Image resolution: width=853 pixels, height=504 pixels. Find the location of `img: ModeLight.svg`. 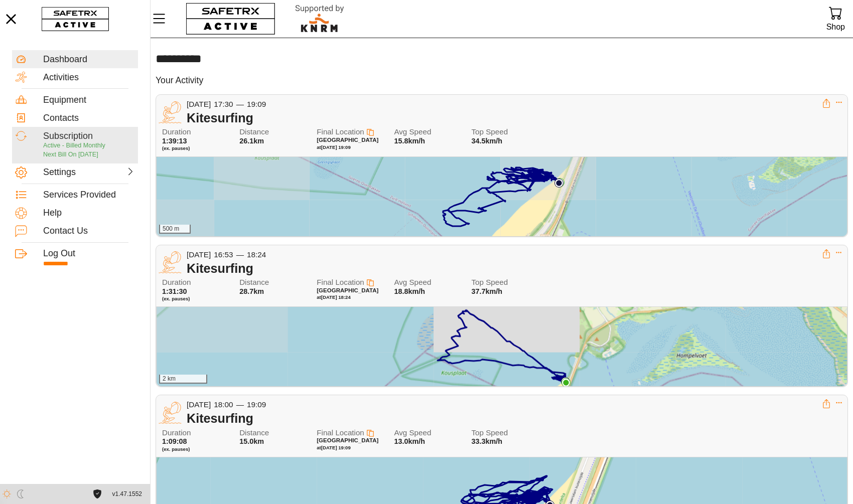

img: ModeLight.svg is located at coordinates (7, 494).